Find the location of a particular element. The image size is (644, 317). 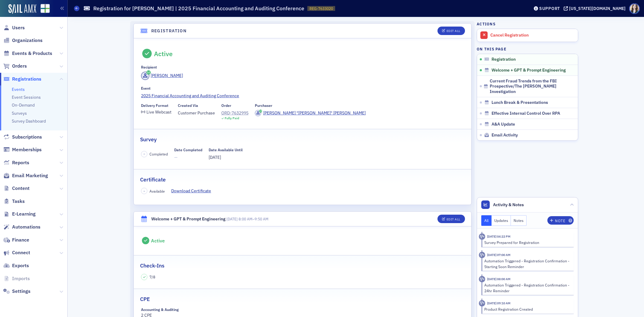

div: Date Completed is located at coordinates (188, 150).